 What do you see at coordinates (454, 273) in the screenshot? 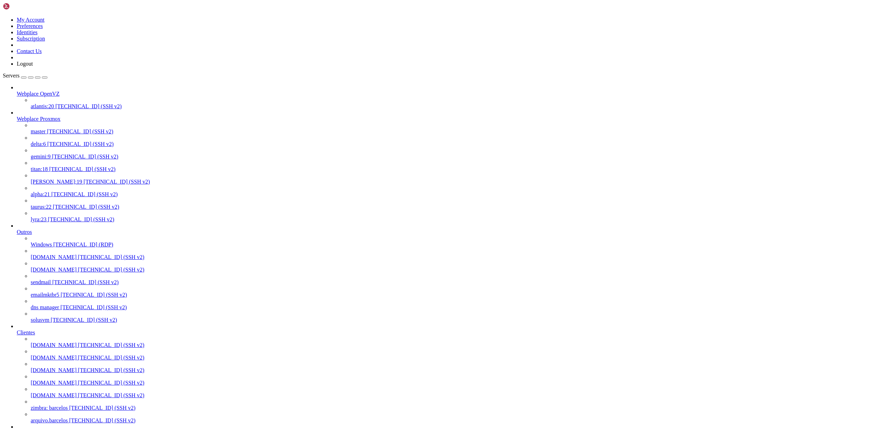
I see `li: Outros` at bounding box center [454, 273].